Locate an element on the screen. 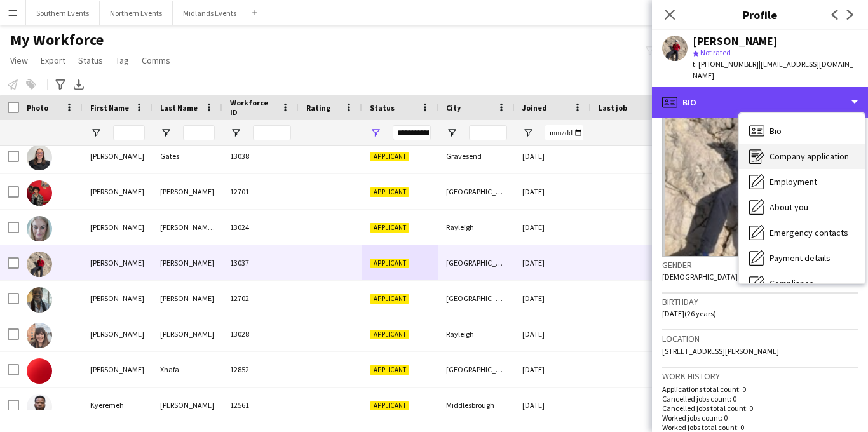 This screenshot has height=432, width=868. span: Employment is located at coordinates (793, 182).